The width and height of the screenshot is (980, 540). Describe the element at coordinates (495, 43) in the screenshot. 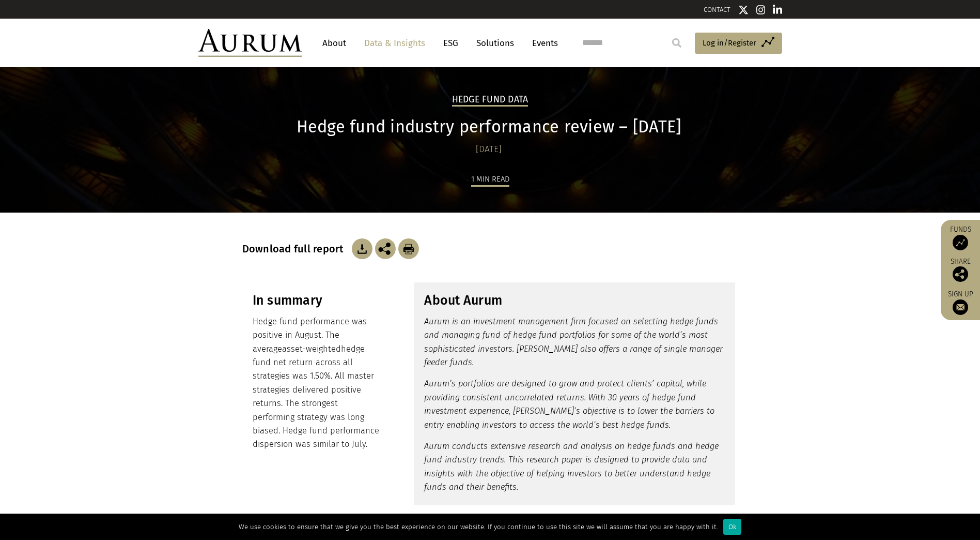

I see `a: Solutions` at that location.